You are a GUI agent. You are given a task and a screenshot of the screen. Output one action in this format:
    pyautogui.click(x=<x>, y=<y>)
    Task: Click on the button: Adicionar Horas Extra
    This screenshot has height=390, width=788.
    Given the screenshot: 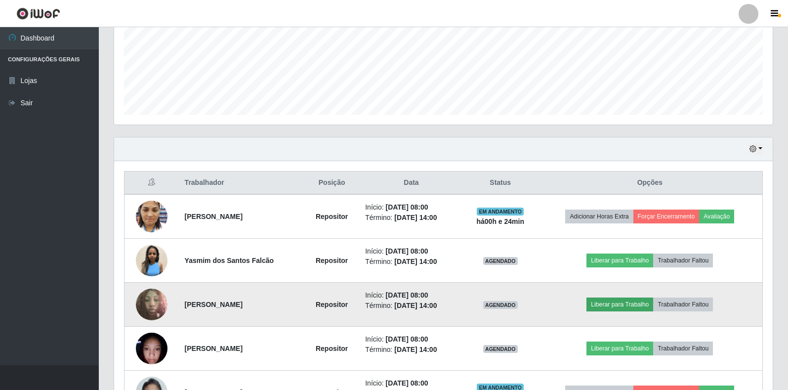 What is the action you would take?
    pyautogui.click(x=599, y=216)
    